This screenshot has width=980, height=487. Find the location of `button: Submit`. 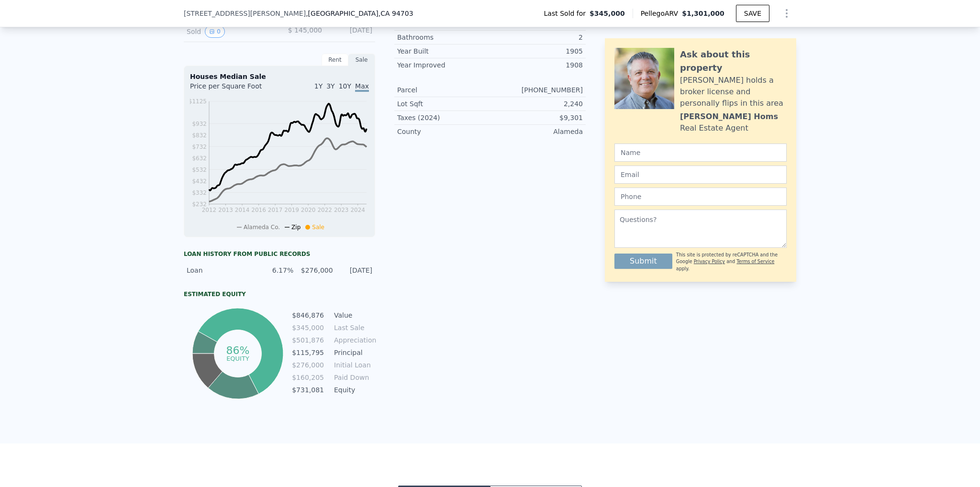

button: Submit is located at coordinates (643, 261).